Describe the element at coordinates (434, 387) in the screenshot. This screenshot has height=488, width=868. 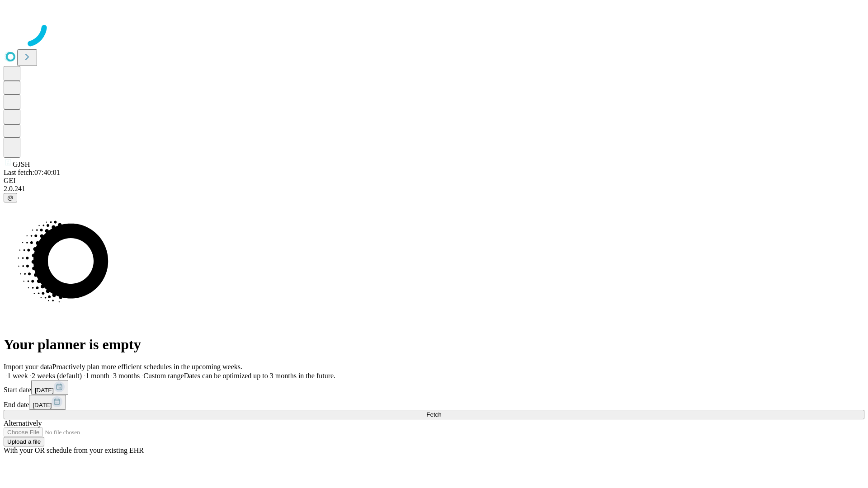
I see `div: Start date` at that location.